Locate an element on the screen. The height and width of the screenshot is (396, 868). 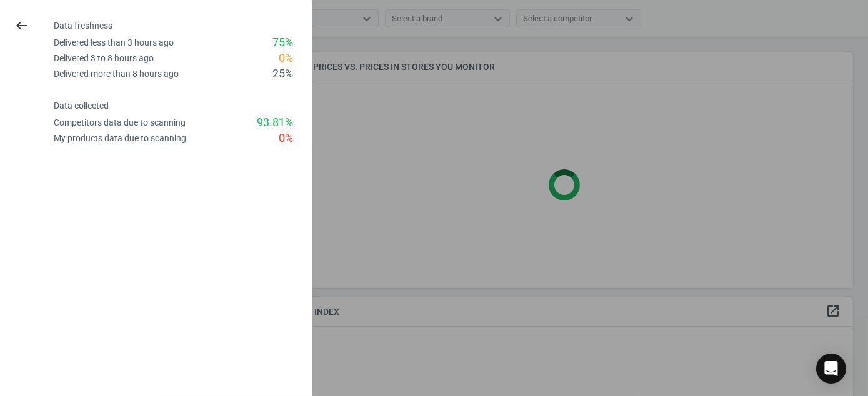
h4: Data collected is located at coordinates (182, 106).